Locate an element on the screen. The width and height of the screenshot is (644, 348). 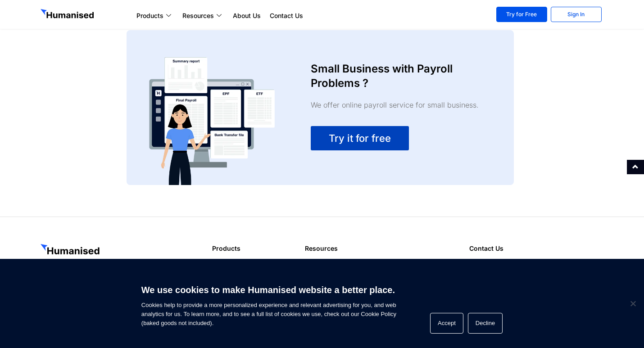
button: Decline is located at coordinates (485, 323).